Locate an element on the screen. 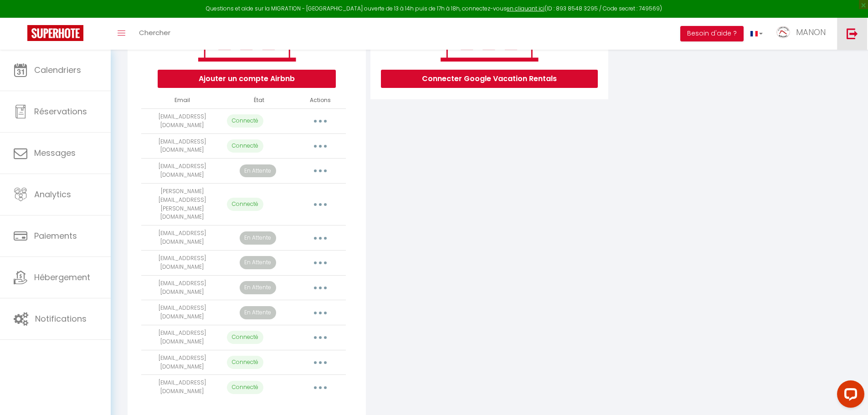  span: Hébergement is located at coordinates (62, 277).